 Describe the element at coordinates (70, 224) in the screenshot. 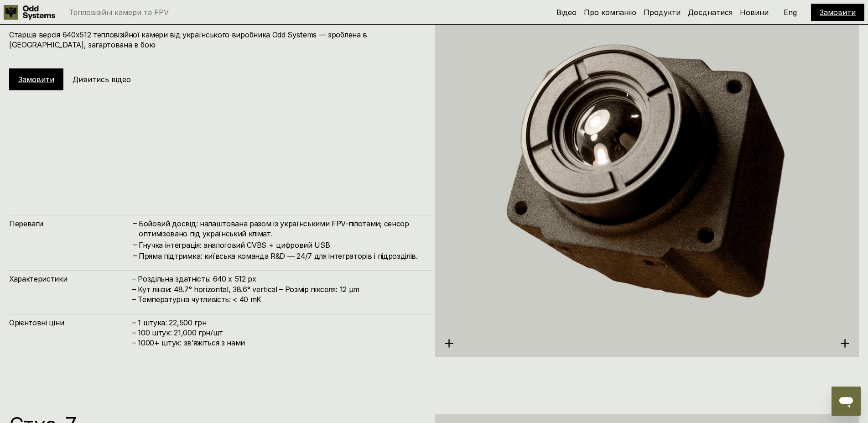

I see `h4: Переваги` at that location.